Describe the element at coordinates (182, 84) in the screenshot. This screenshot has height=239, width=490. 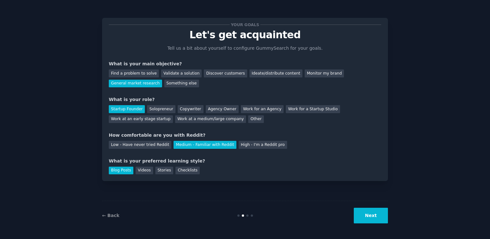
I see `div: Something else` at that location.